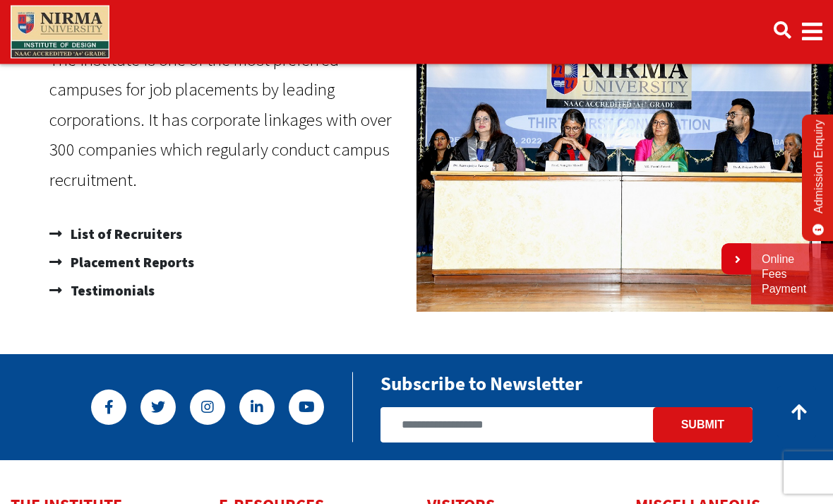 This screenshot has width=833, height=504. What do you see at coordinates (482, 384) in the screenshot?
I see `h2: Subscribe to Newsletter` at bounding box center [482, 384].